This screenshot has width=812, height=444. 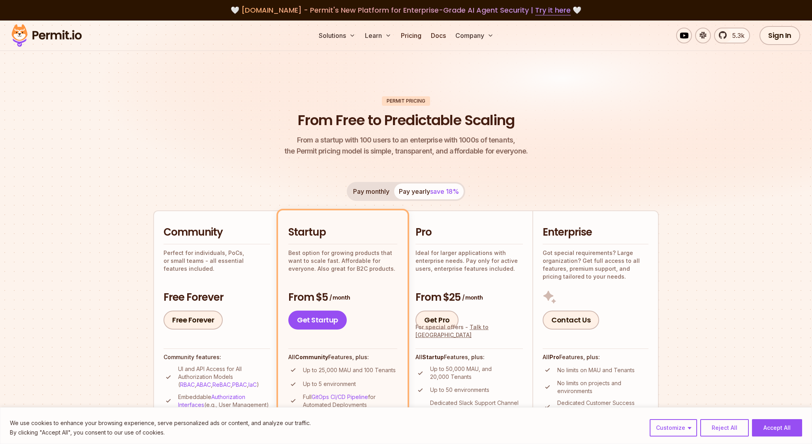 I want to click on p: Ideal for larger applications with enterprise needs. Pay only for active users, enterprise featur..., so click(x=469, y=261).